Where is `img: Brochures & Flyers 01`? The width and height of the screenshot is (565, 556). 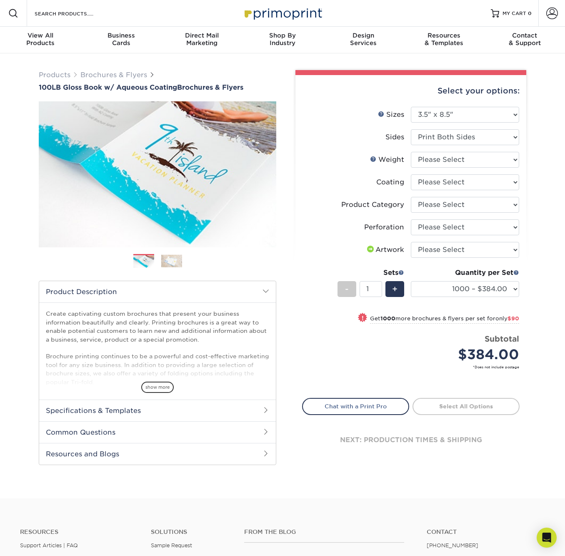 img: Brochures & Flyers 01 is located at coordinates (144, 261).